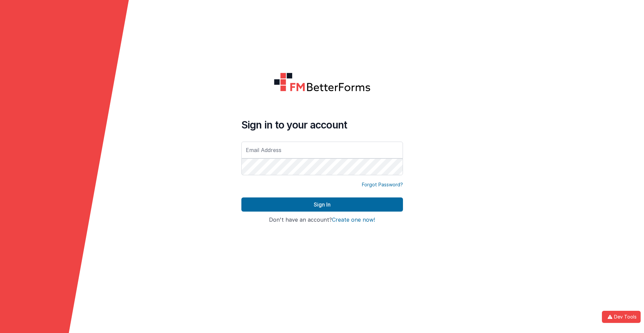  What do you see at coordinates (322, 220) in the screenshot?
I see `h4: Don't have an account?` at bounding box center [322, 220].